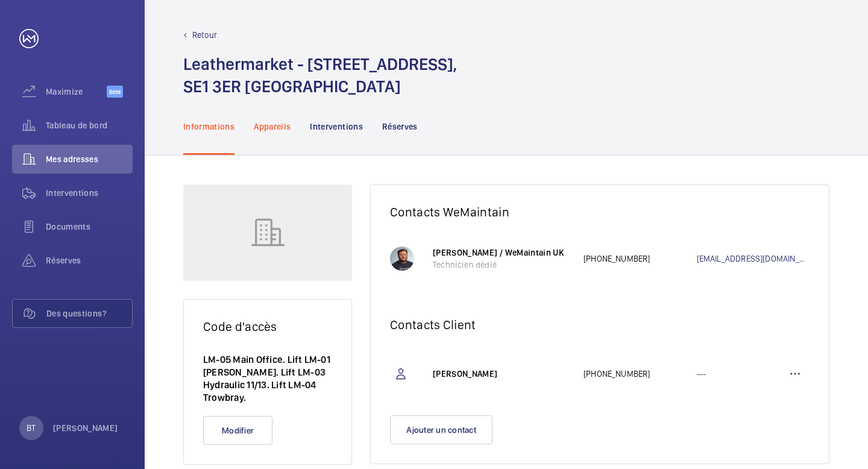  What do you see at coordinates (204, 35) in the screenshot?
I see `p: Retour` at bounding box center [204, 35].